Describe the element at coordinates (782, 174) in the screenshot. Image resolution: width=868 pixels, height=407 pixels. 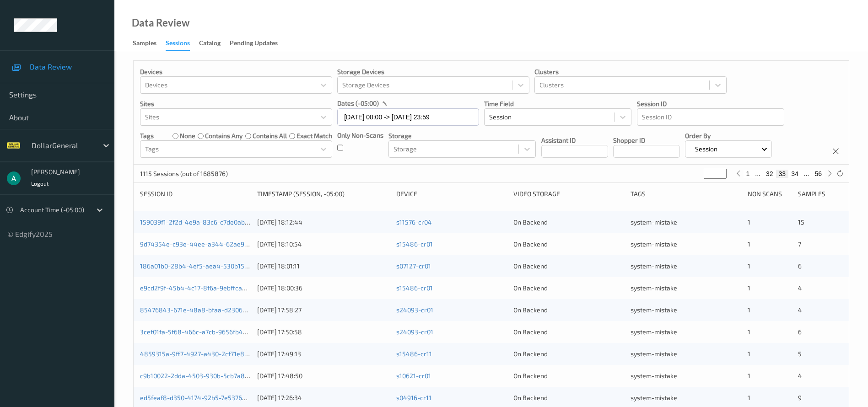
I see `button: 33` at that location.